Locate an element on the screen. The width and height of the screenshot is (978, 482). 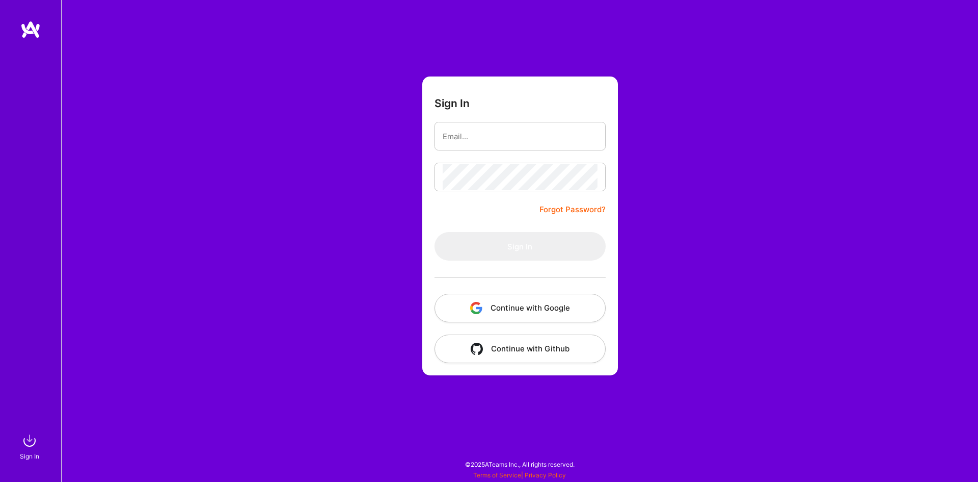
button: Sign In is located at coordinates (520, 246).